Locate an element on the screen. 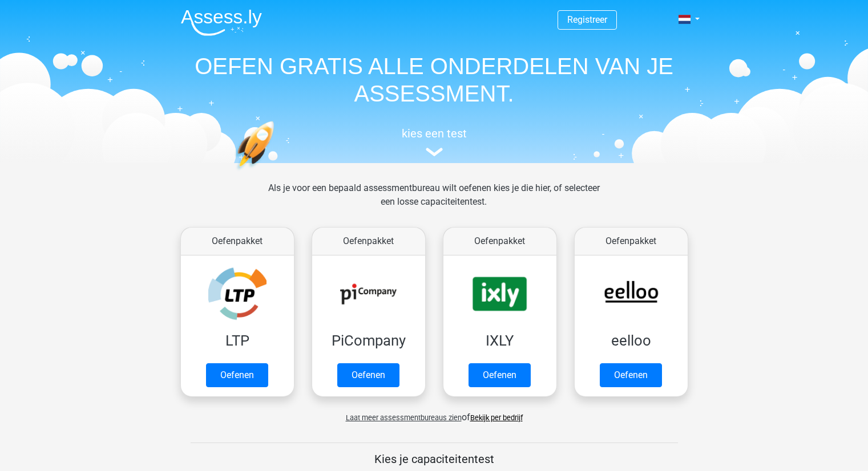  img: Assessly is located at coordinates (221, 22).